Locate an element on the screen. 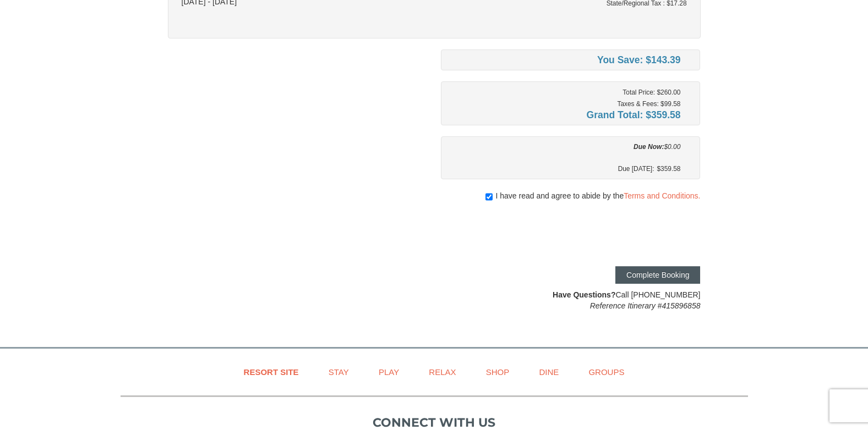 Image resolution: width=868 pixels, height=430 pixels. div: $0.00 is located at coordinates (565, 147).